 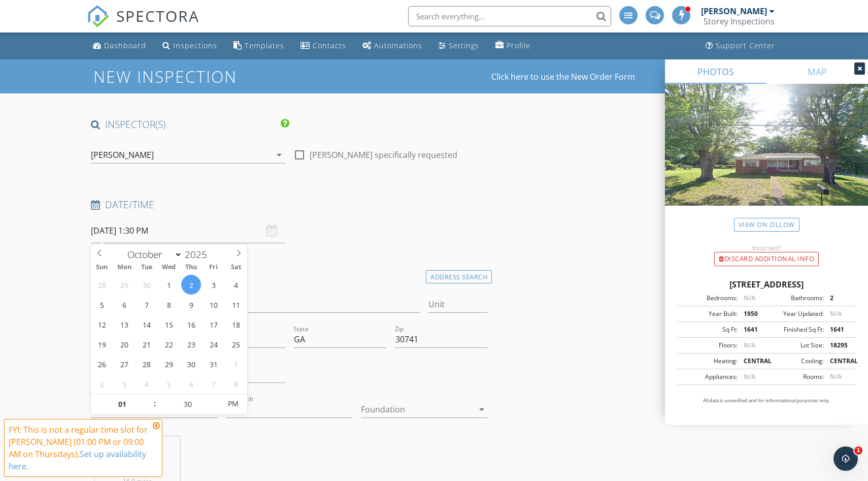 I want to click on div: Automations, so click(x=398, y=45).